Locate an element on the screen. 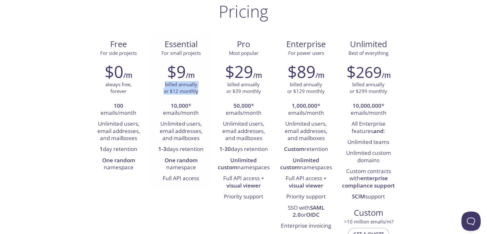  span: Free is located at coordinates (119, 44).